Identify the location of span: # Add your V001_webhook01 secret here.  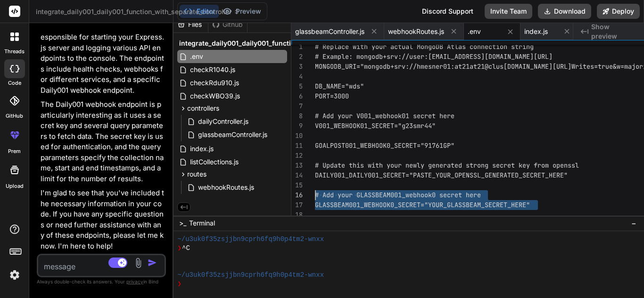
(385, 116).